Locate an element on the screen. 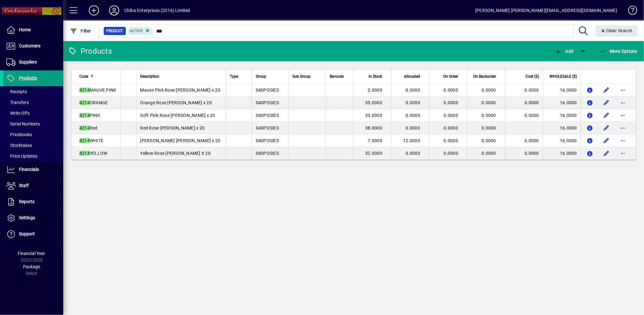 Image resolution: width=644 pixels, height=315 pixels. a: Staff is located at coordinates (33, 186).